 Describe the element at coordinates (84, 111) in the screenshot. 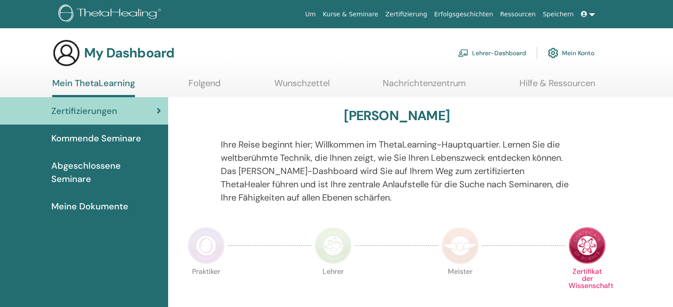

I see `span: Zertifizierungen` at that location.